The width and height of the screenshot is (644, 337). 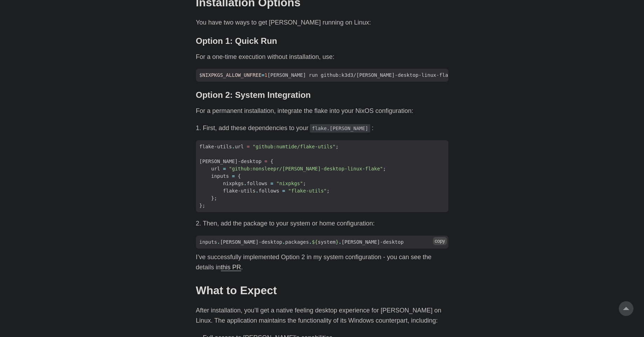 What do you see at coordinates (232, 75) in the screenshot?
I see `span: NIXPKGS_ALLOW_UNFREE` at bounding box center [232, 75].